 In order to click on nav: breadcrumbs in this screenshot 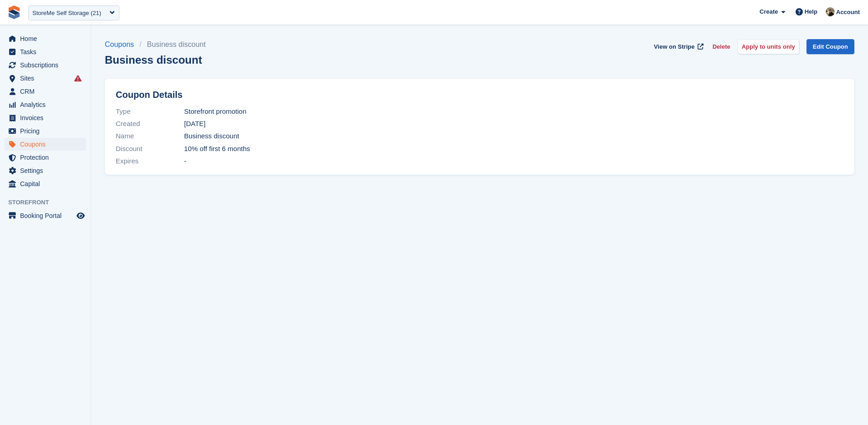, I will do `click(157, 45)`.